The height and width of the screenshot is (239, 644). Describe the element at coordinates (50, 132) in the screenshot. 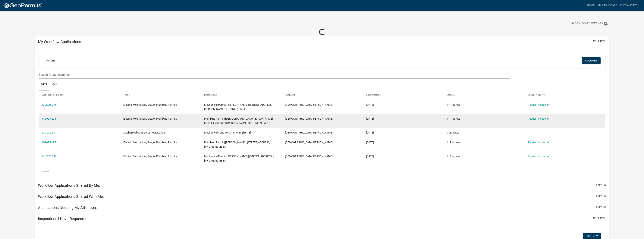

I see `a: MC-2025-71` at that location.